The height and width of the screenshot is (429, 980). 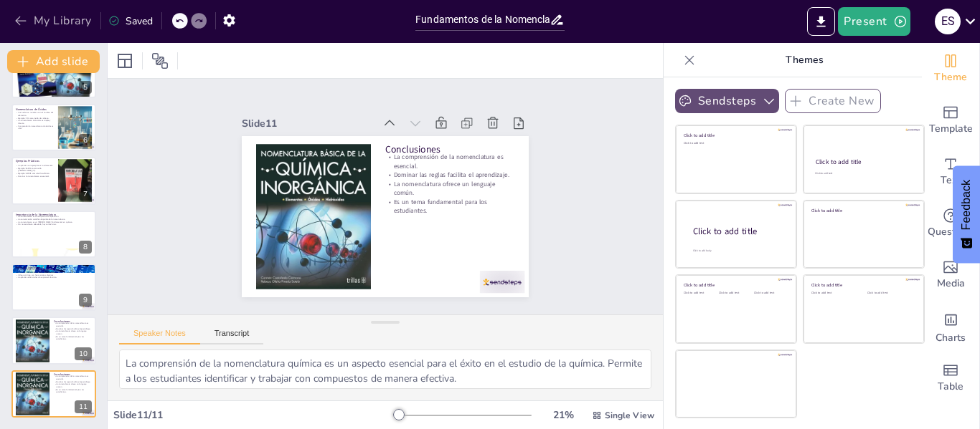 I want to click on span: Media, so click(x=951, y=284).